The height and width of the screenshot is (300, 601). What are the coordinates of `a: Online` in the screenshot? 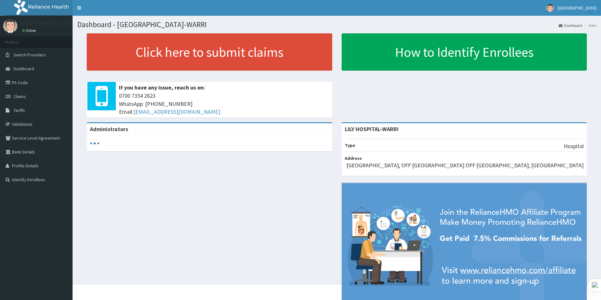 It's located at (30, 31).